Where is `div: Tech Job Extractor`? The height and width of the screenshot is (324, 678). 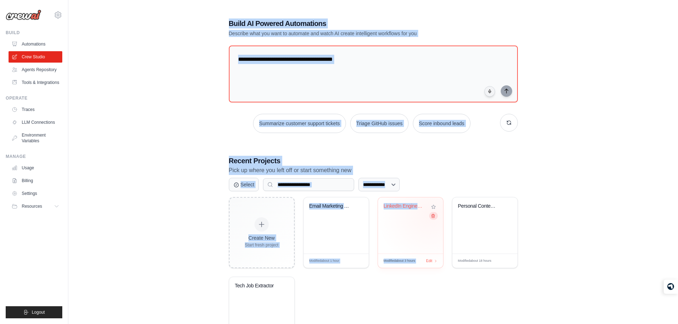
div: Tech Job Extractor is located at coordinates (256, 286).